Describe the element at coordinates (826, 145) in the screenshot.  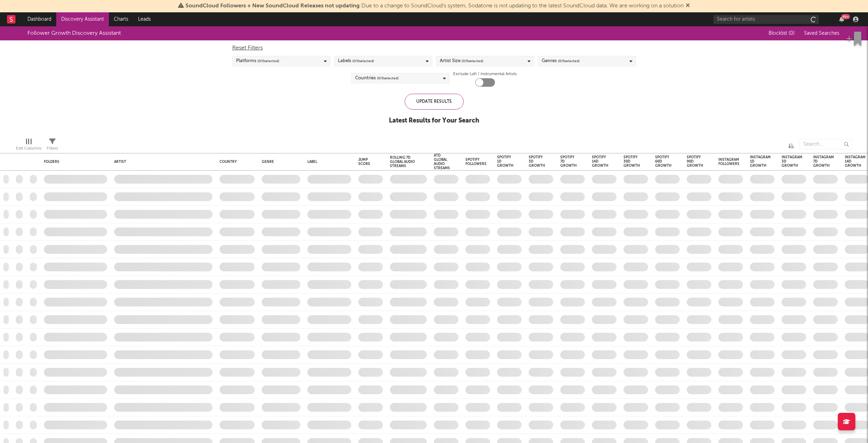
I see `input: Search...` at that location.